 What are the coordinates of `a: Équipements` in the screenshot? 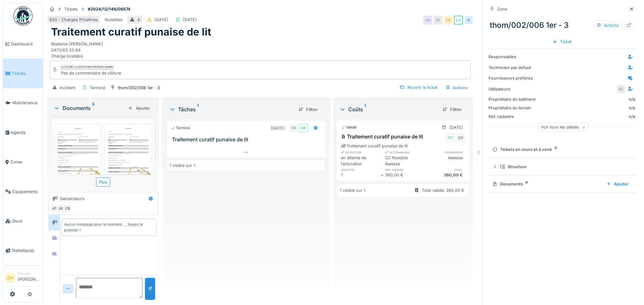 It's located at (23, 192).